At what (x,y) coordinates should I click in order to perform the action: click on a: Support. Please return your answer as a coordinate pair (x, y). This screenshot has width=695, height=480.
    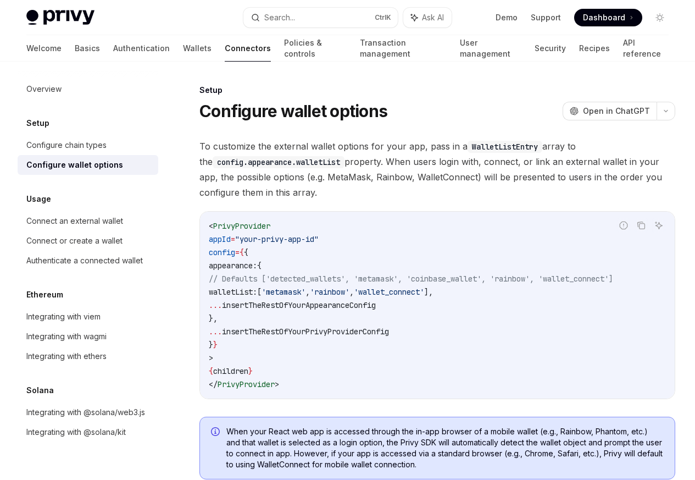
    Looking at the image, I should click on (546, 18).